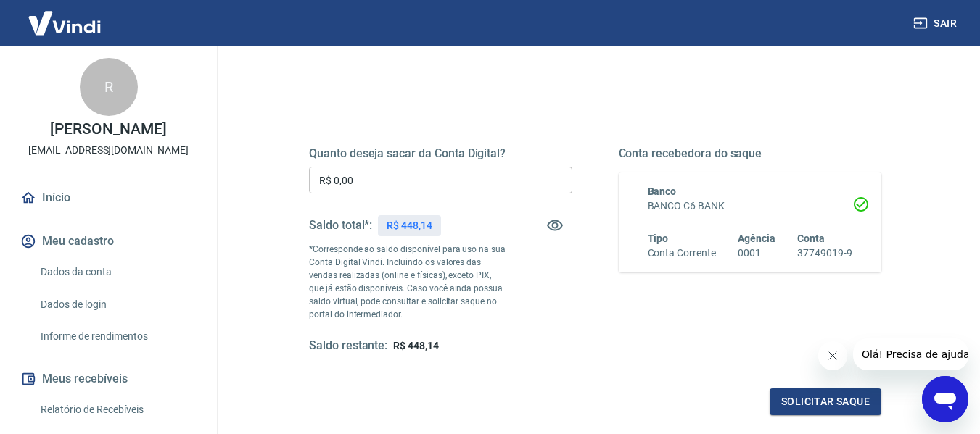  What do you see at coordinates (117, 410) in the screenshot?
I see `a: Relatório de Recebíveis` at bounding box center [117, 410].